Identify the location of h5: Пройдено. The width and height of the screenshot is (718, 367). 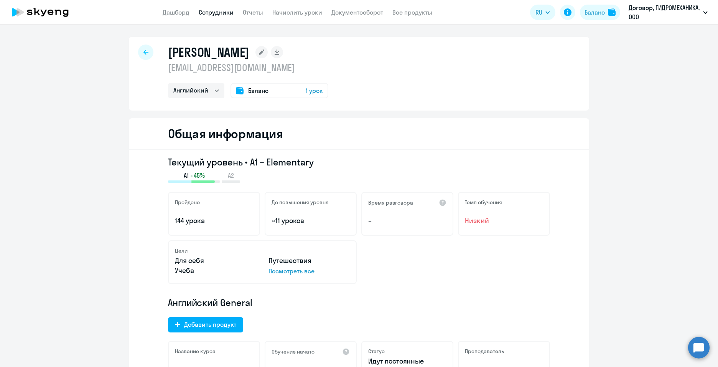
(187, 202).